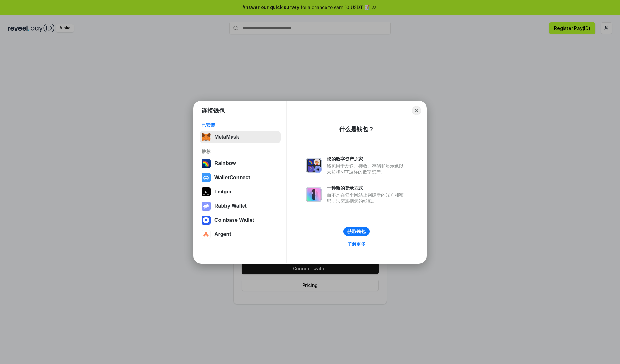  I want to click on button: 获取钱包, so click(356, 232).